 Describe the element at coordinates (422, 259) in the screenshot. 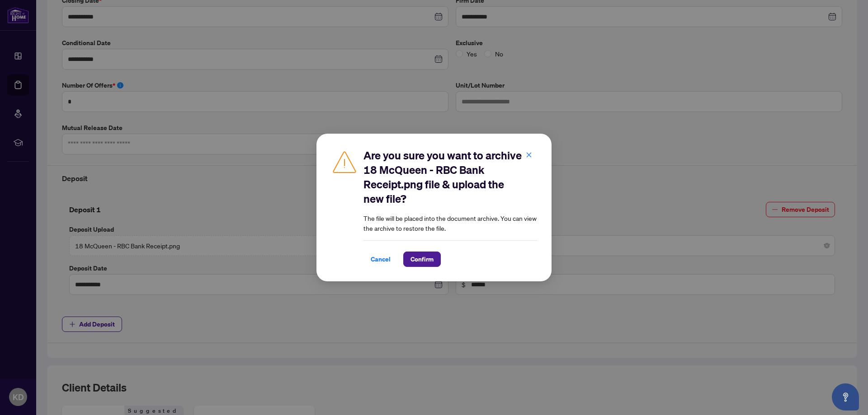

I see `button: Confirm` at that location.